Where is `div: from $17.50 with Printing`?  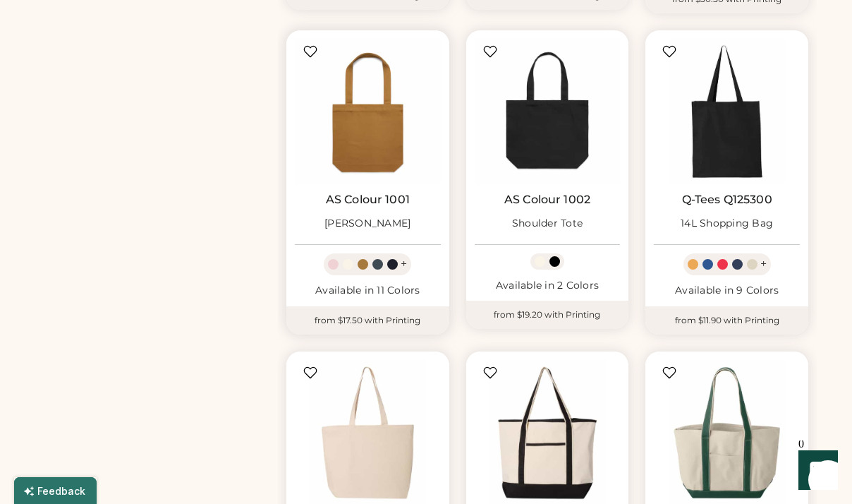
div: from $17.50 with Printing is located at coordinates (367, 320).